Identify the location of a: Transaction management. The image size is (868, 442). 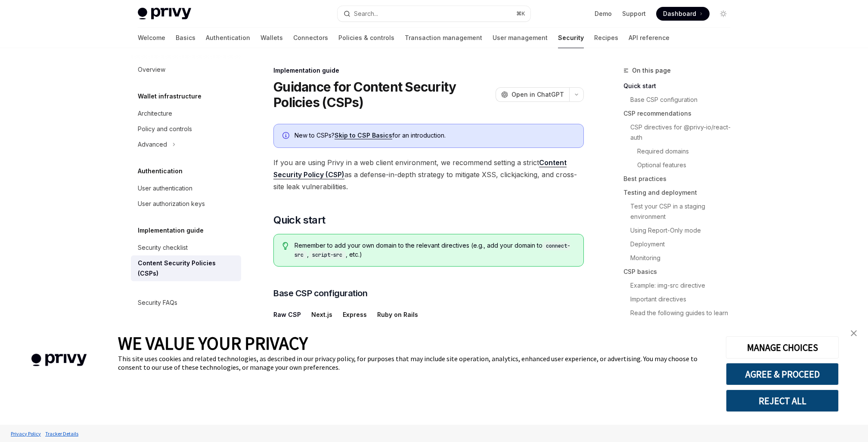
(444, 38).